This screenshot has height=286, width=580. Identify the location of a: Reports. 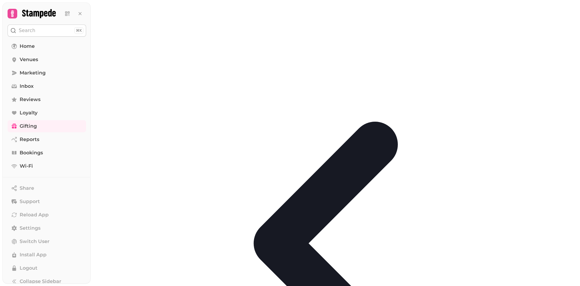
(47, 139).